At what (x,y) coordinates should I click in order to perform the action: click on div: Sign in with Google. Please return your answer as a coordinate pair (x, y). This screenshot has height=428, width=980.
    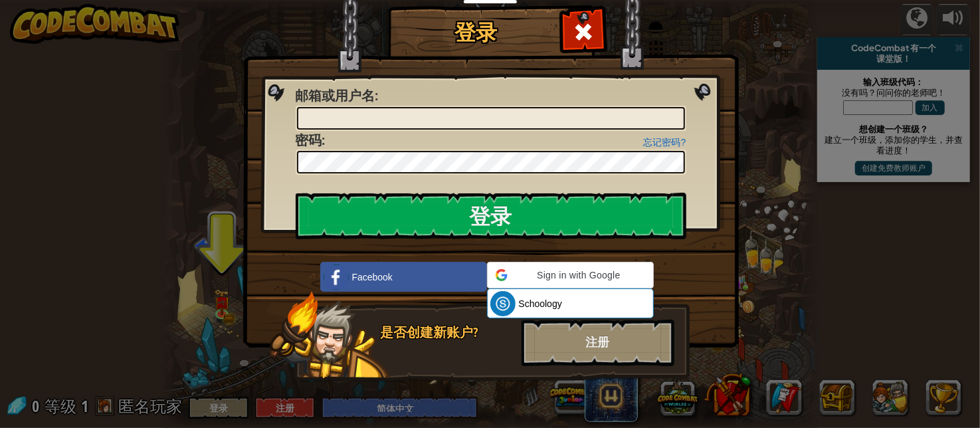
    Looking at the image, I should click on (570, 276).